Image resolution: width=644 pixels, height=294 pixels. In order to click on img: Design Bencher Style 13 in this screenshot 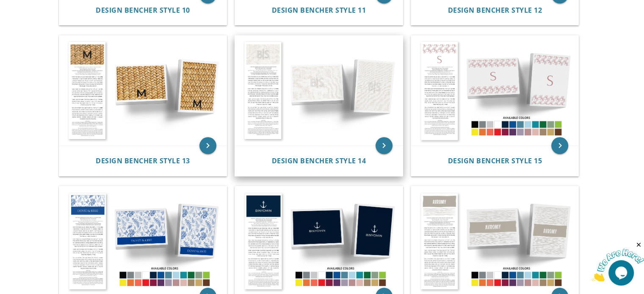, I will do `click(143, 91)`.